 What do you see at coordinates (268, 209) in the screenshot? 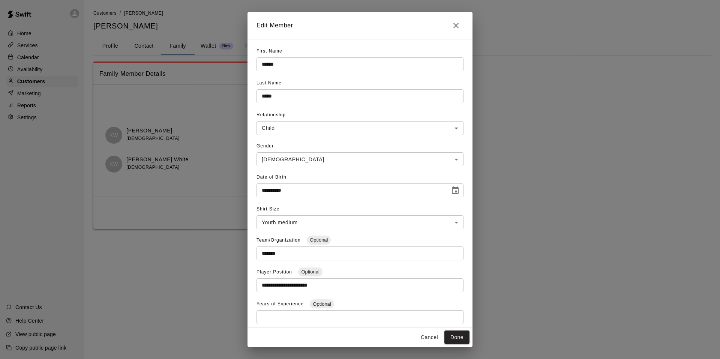
I see `span: Shirt Size` at bounding box center [268, 209].